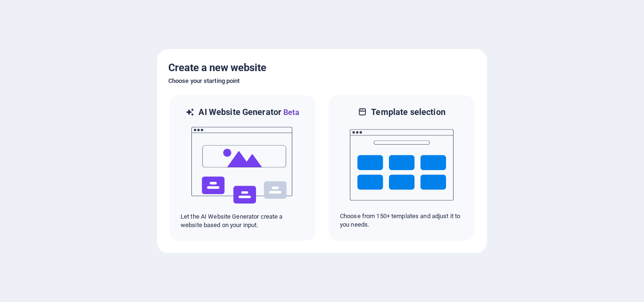 The height and width of the screenshot is (302, 644). Describe the element at coordinates (322, 81) in the screenshot. I see `h6: Choose your starting point` at that location.